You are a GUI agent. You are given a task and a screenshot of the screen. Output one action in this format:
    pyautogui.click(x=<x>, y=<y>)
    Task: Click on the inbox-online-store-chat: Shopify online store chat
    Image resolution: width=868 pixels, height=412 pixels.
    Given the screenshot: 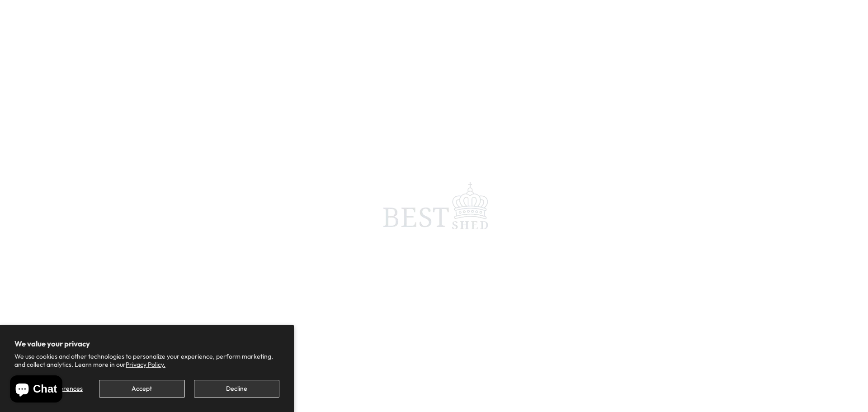 What is the action you would take?
    pyautogui.click(x=36, y=390)
    